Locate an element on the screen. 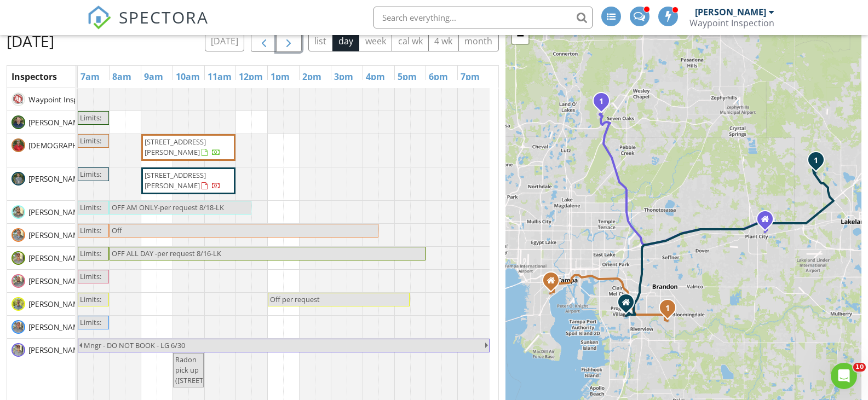 Image resolution: width=868 pixels, height=400 pixels. img: jim_parsons_1.jpeg is located at coordinates (18, 235).